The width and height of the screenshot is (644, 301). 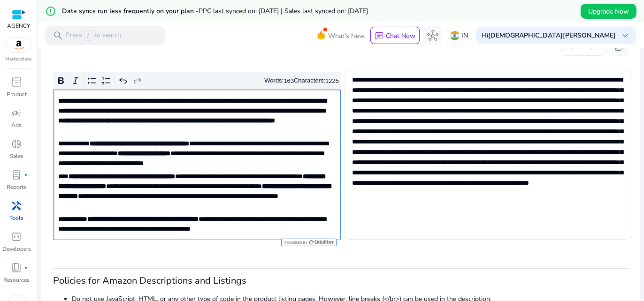 What do you see at coordinates (16, 249) in the screenshot?
I see `p: Developers` at bounding box center [16, 249].